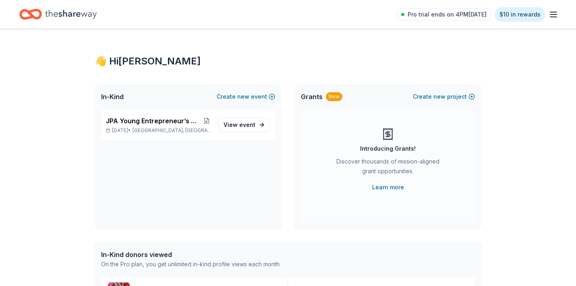 This screenshot has height=286, width=576. What do you see at coordinates (244, 125) in the screenshot?
I see `a: View event` at bounding box center [244, 125].